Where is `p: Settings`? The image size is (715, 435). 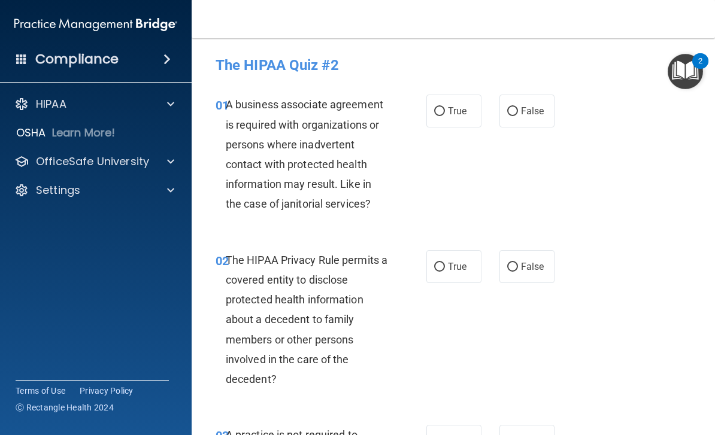 p: Settings is located at coordinates (58, 190).